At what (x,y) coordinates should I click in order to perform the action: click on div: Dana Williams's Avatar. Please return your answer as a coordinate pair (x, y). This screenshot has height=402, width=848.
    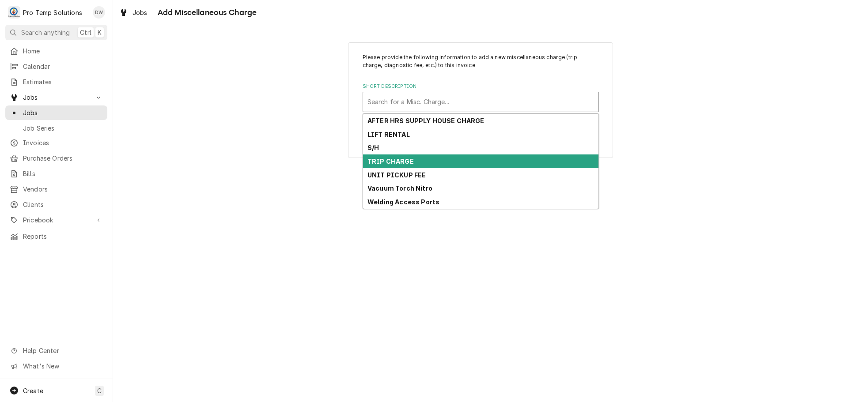
    Looking at the image, I should click on (99, 12).